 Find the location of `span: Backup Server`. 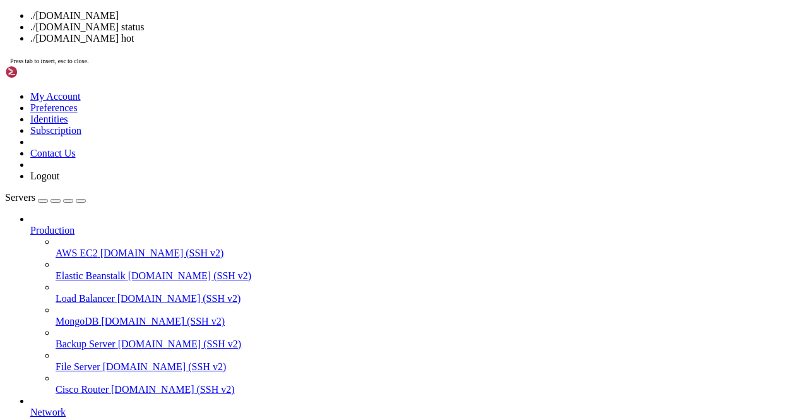

span: Backup Server is located at coordinates (85, 343).